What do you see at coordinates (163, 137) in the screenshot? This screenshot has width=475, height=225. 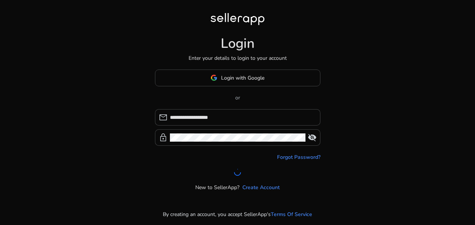 I see `span: lock` at bounding box center [163, 137].